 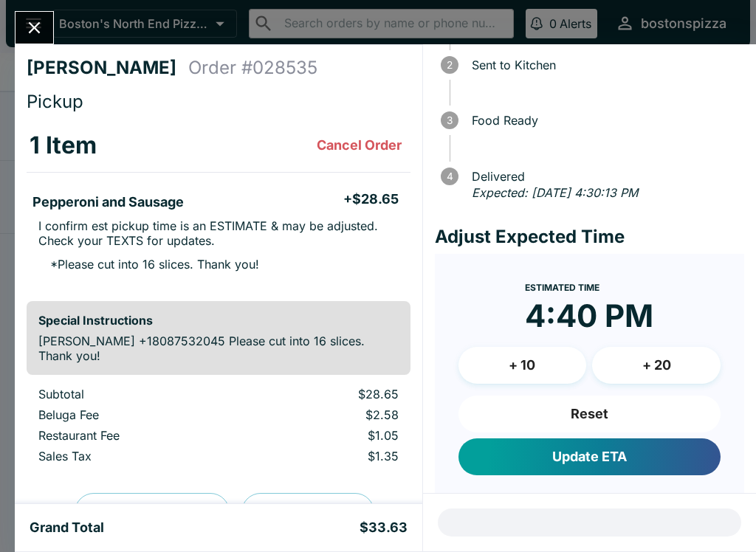 I want to click on button: Print Receipt, so click(x=308, y=512).